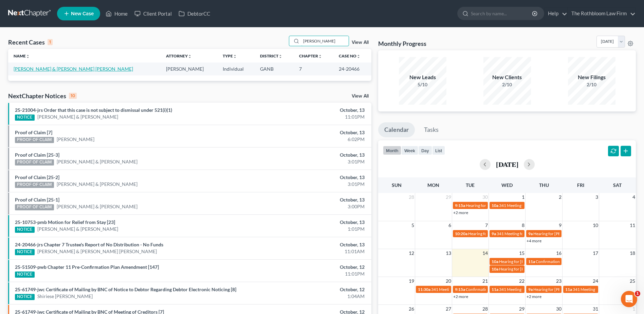 This screenshot has height=314, width=644. I want to click on div: 1:01PM, so click(309, 229).